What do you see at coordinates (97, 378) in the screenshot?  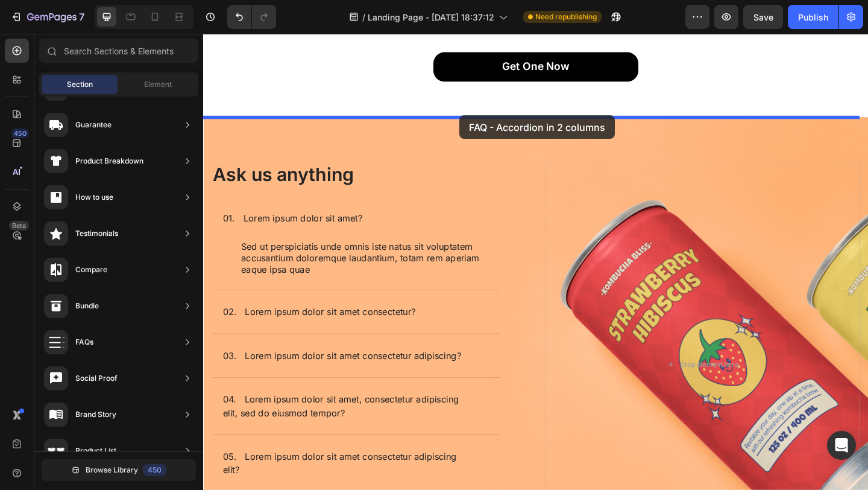 I see `div: Social Proof` at bounding box center [97, 378].